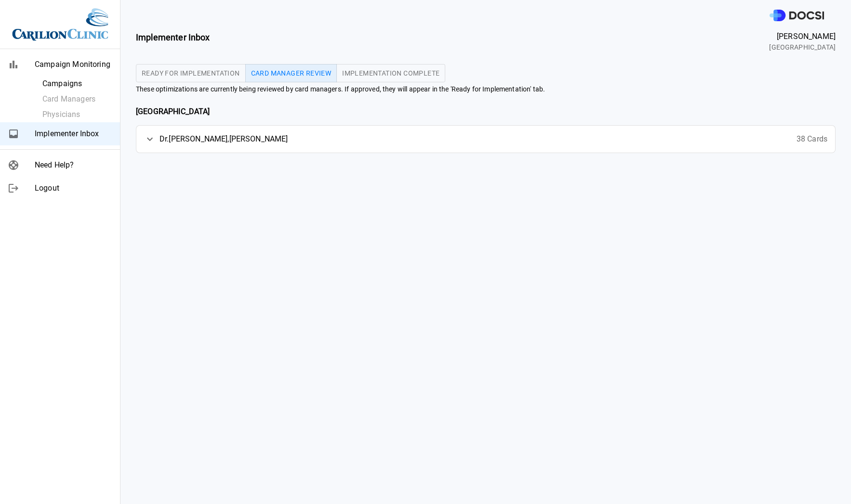 Image resolution: width=851 pixels, height=504 pixels. Describe the element at coordinates (73, 134) in the screenshot. I see `span: Implementer Inbox` at that location.